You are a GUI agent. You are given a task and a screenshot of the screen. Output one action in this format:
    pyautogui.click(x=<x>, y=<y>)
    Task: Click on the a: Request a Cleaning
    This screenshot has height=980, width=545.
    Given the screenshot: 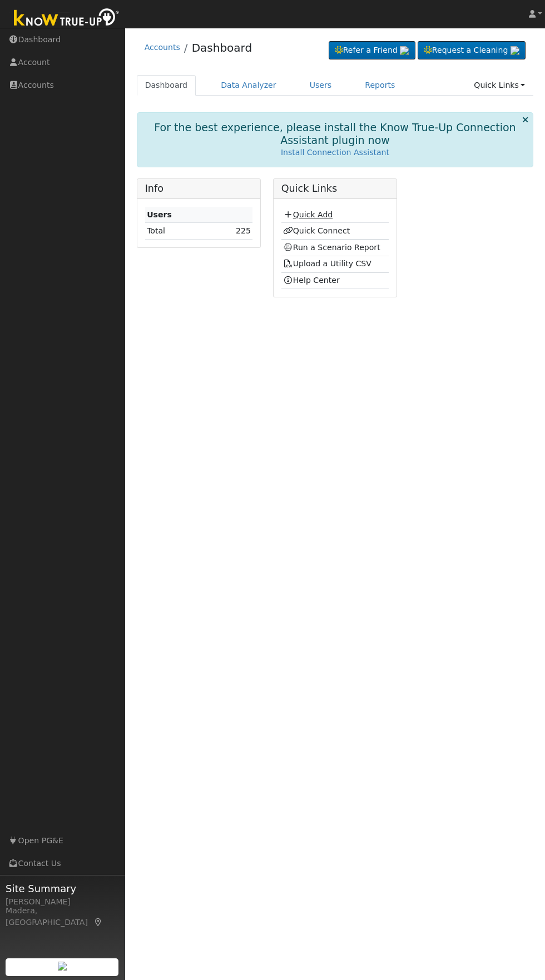 What is the action you would take?
    pyautogui.click(x=472, y=50)
    